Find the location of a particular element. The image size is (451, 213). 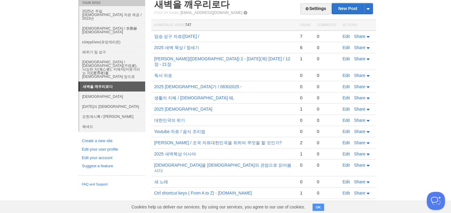

a: FAQ and Support is located at coordinates (112, 185).